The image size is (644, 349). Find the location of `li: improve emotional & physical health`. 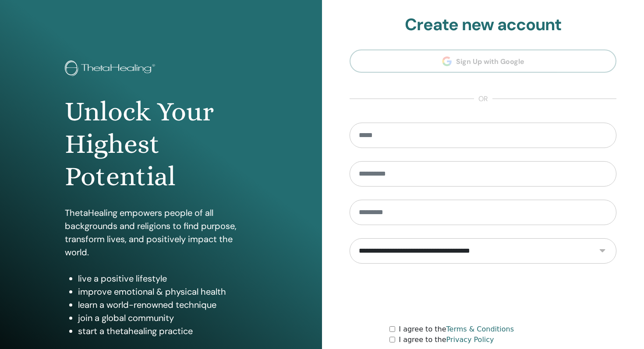

li: improve emotional & physical health is located at coordinates (168, 292).